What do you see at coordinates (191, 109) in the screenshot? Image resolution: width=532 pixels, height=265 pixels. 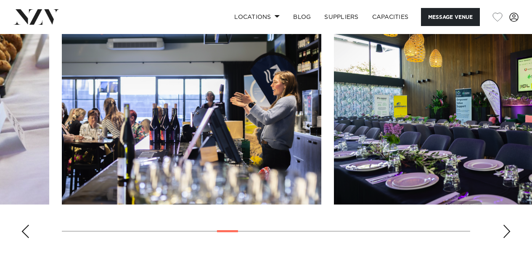 I see `swiper-slide: 12 / 29` at bounding box center [191, 109].